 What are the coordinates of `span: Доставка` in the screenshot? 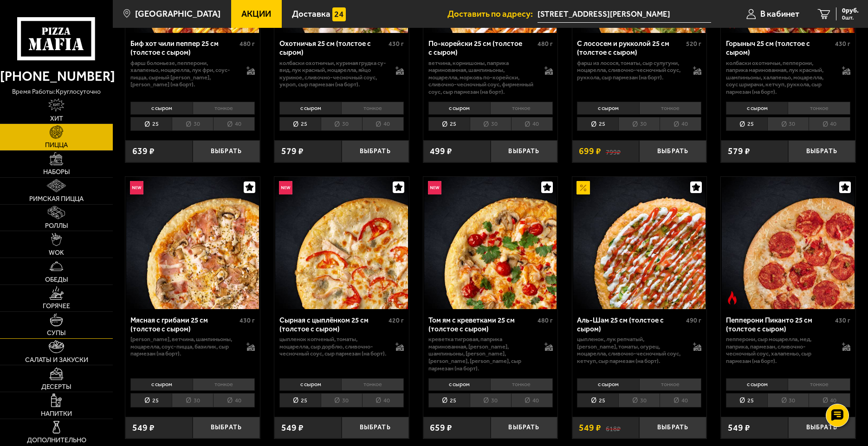 It's located at (311, 14).